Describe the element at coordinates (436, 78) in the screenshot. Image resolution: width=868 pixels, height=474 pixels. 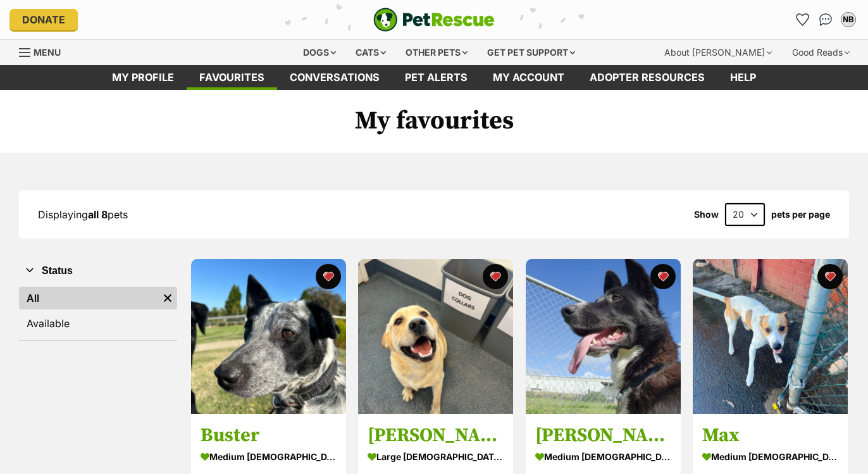
I see `a: Pet alerts` at that location.